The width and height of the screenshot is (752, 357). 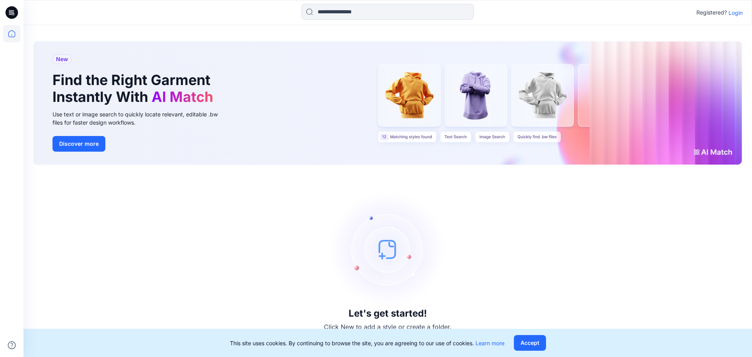 What do you see at coordinates (735, 13) in the screenshot?
I see `p: Login` at bounding box center [735, 13].